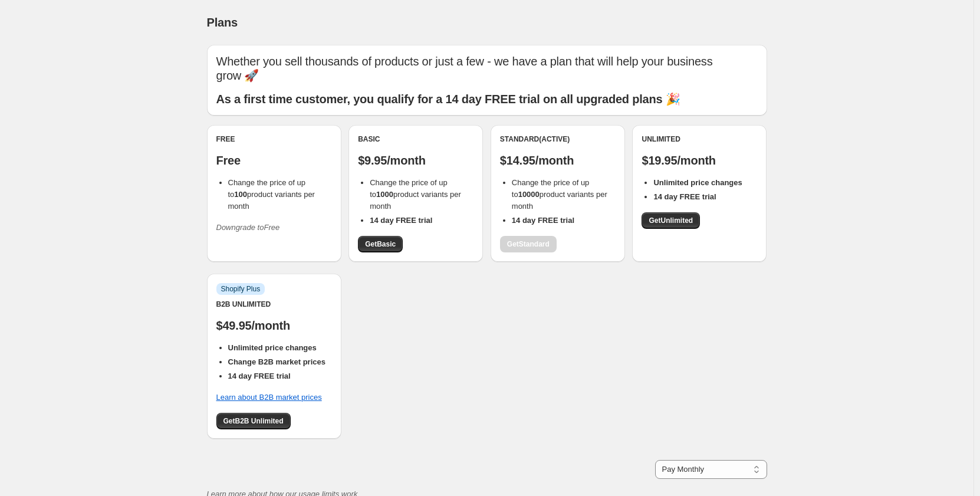 The height and width of the screenshot is (496, 980). I want to click on i: Downgrade to Free, so click(248, 227).